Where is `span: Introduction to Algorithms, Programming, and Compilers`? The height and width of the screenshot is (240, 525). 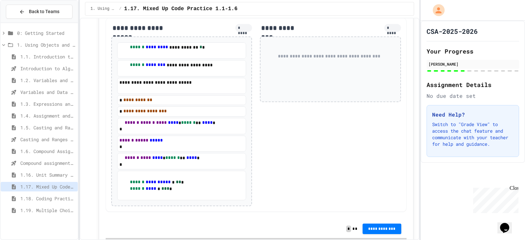 span: Introduction to Algorithms, Programming, and Compilers is located at coordinates (48, 68).